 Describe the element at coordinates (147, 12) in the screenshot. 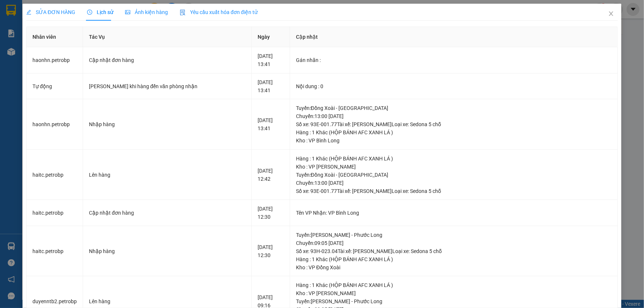

I see `span: Ảnh kiện hàng` at that location.